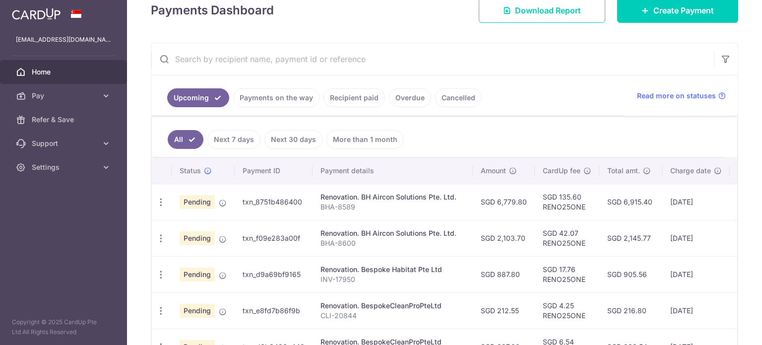 This screenshot has width=762, height=345. Describe the element at coordinates (392, 269) in the screenshot. I see `div: Renovation. Bespoke Habitat Pte Ltd` at that location.